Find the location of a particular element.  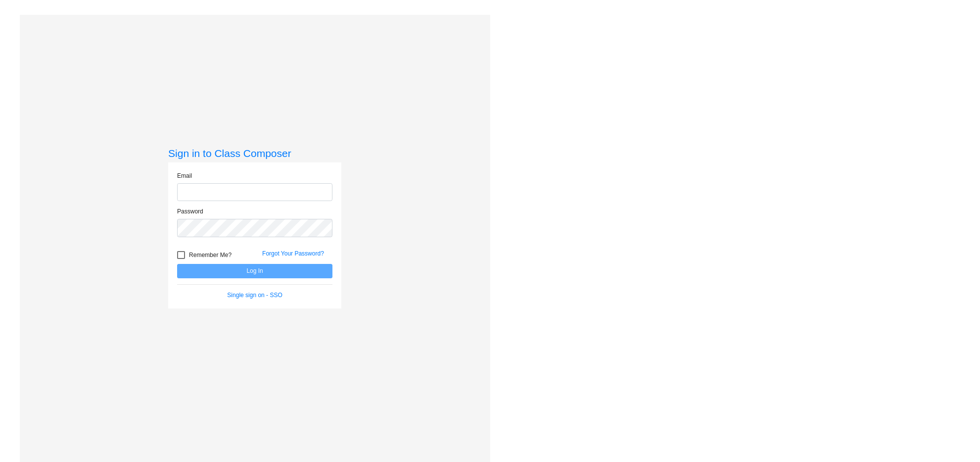

h3: Sign in to Class Composer is located at coordinates (255, 153).